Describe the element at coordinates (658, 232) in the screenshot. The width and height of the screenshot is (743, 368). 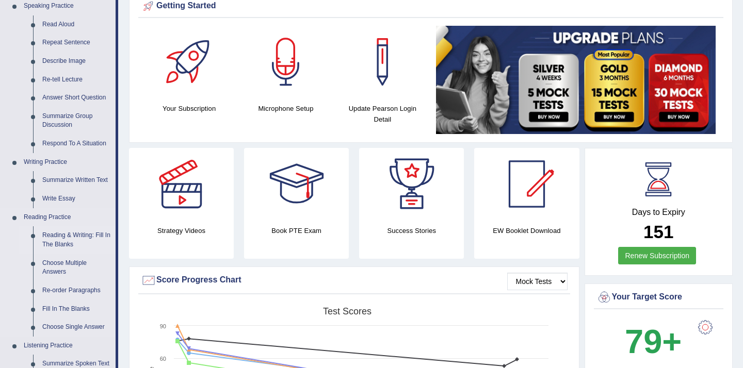
I see `b: 151` at that location.